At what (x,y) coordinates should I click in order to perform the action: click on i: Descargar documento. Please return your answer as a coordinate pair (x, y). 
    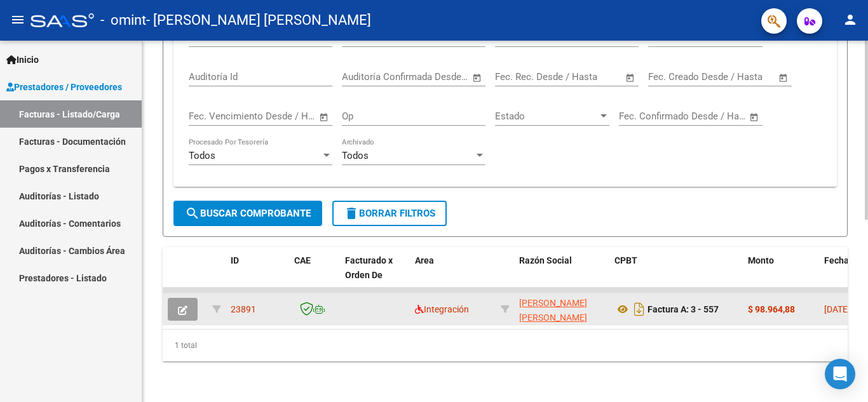
    Looking at the image, I should click on (639, 310).